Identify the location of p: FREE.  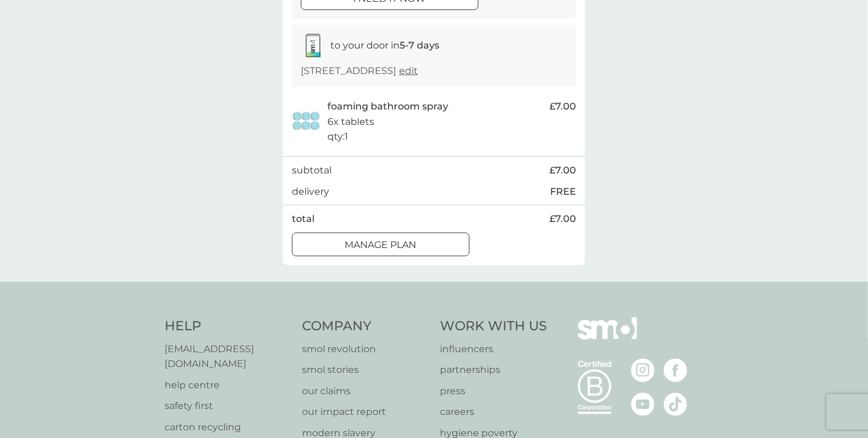
(563, 192).